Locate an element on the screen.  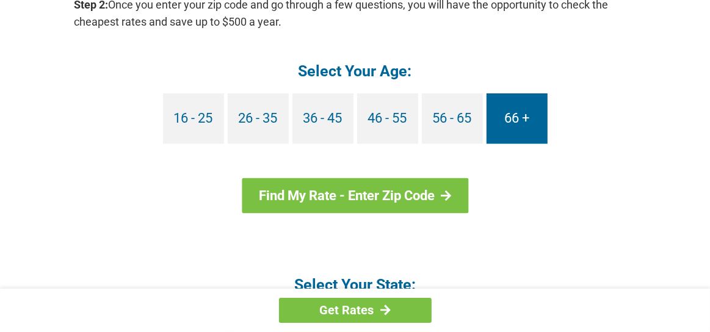
a: 56 - 65 is located at coordinates (452, 118).